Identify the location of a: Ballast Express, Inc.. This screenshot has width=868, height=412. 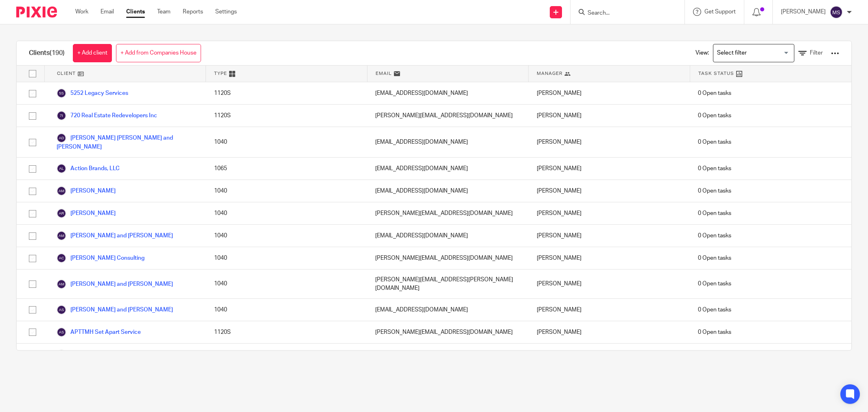
(89, 355).